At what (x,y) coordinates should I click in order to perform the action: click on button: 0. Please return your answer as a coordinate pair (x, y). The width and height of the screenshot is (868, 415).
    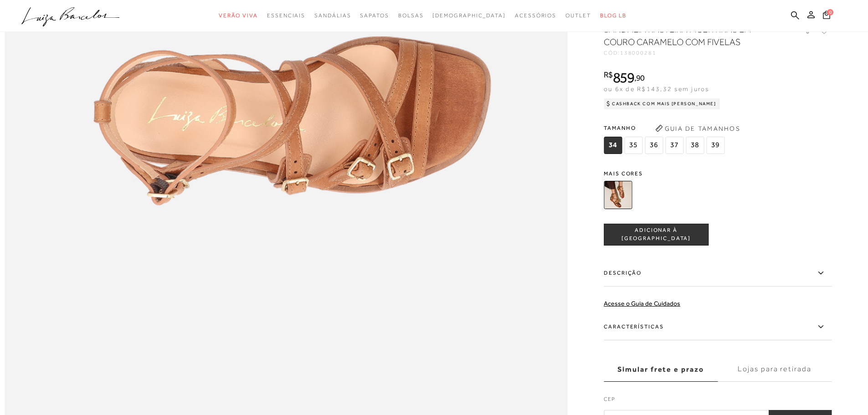
    Looking at the image, I should click on (826, 16).